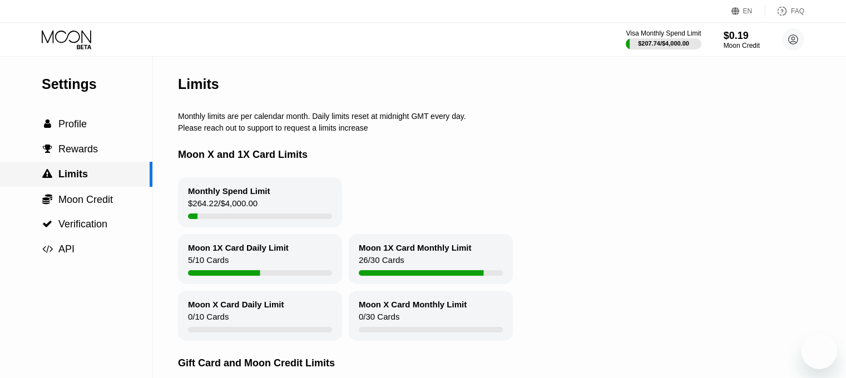 Image resolution: width=846 pixels, height=378 pixels. Describe the element at coordinates (663, 33) in the screenshot. I see `div: Visa Monthly Spend Limit` at that location.